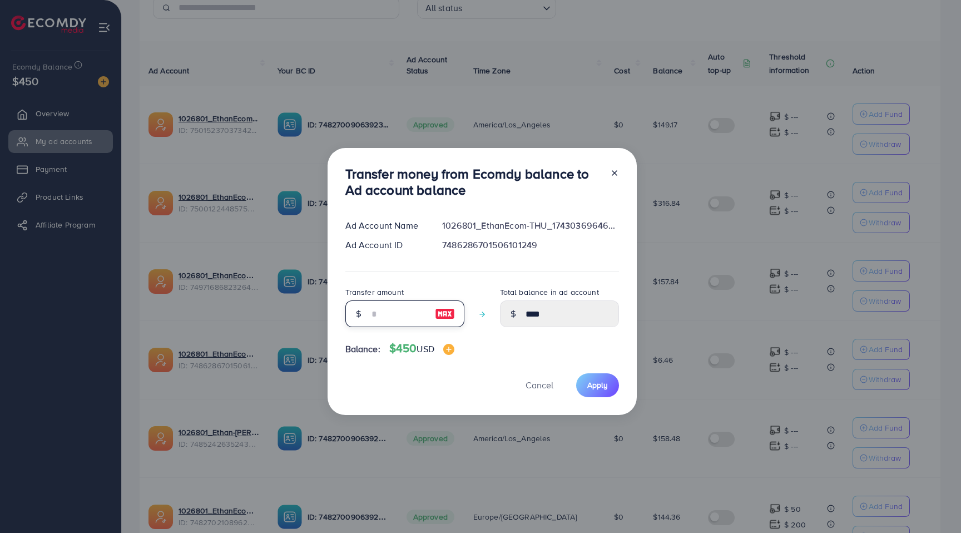 The image size is (961, 533). What do you see at coordinates (530, 245) in the screenshot?
I see `div: 7486286701506101249` at bounding box center [530, 245].